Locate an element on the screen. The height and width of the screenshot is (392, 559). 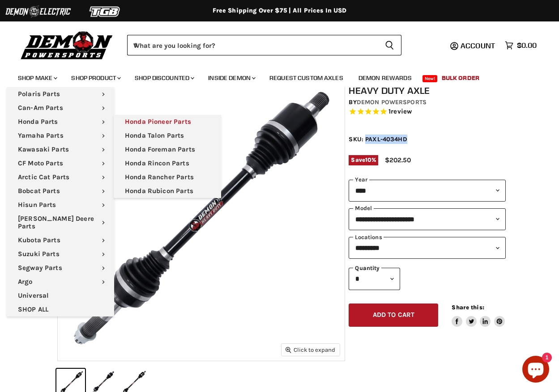
a: Yamaha Parts is located at coordinates (60, 136).